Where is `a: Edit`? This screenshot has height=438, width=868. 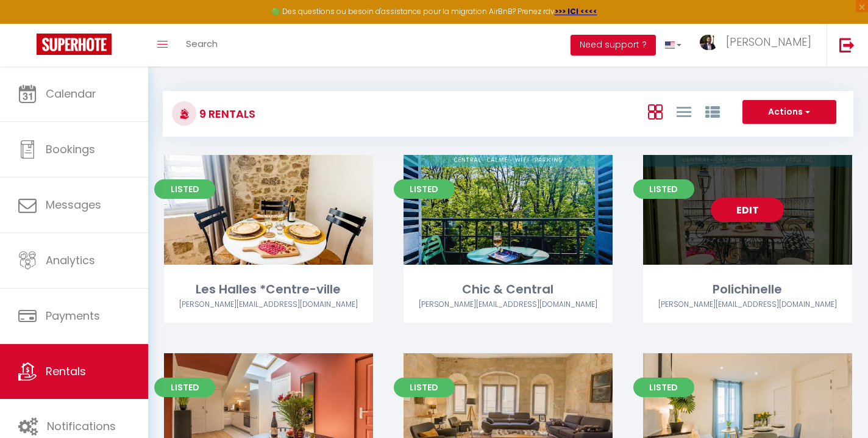 a: Edit is located at coordinates (747, 210).